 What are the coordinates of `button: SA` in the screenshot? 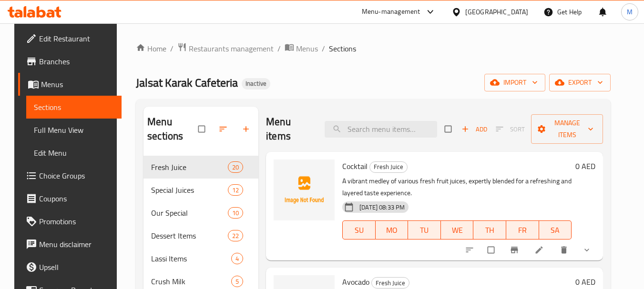 It's located at (555, 230).